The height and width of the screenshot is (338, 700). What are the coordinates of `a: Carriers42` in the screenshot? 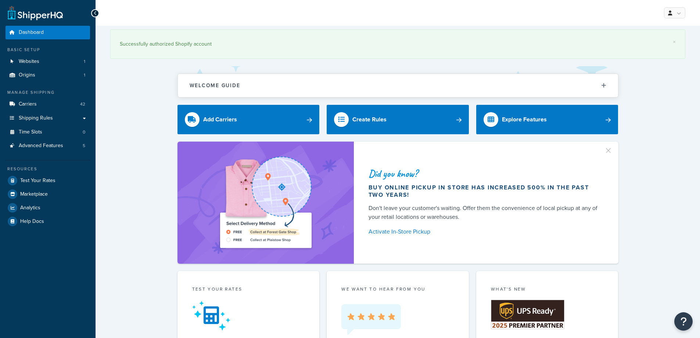 It's located at (48, 104).